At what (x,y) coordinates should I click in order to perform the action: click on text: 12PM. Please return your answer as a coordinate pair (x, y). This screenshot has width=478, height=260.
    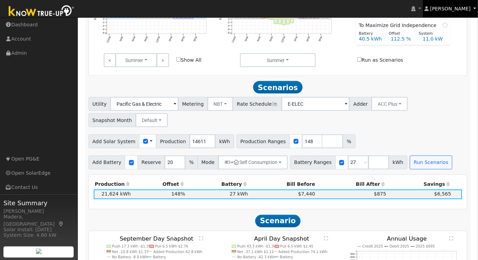
    Looking at the image, I should click on (284, 40).